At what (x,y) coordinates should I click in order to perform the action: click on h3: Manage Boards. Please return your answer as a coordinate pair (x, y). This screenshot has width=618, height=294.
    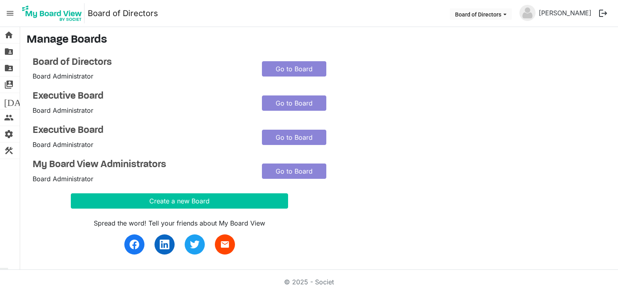
    Looking at the image, I should click on (319, 40).